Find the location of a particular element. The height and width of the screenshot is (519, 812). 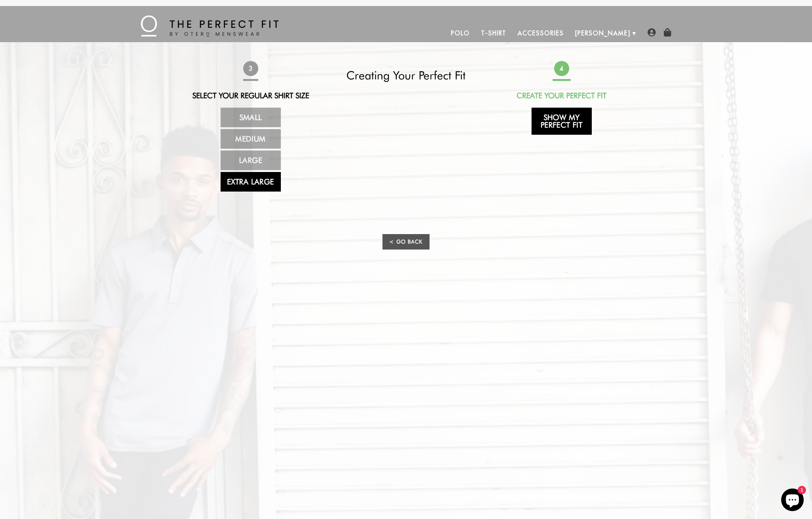

img: shopping-bag-icon.png is located at coordinates (668, 33).